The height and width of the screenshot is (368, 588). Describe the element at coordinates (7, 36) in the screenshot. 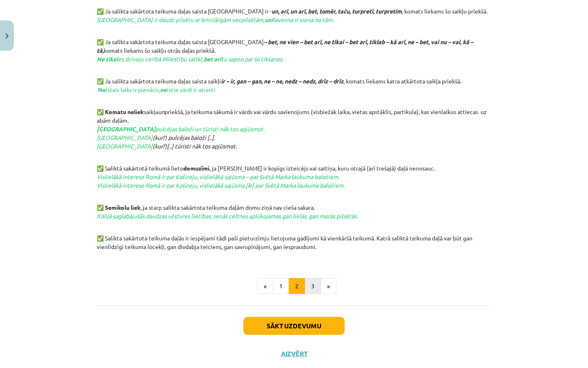

I see `img: icon-close-lesson-0947bae3869378f0d4975bcd49f059093ad1ed9edebbc8119c70593378902aed.svg` at that location.